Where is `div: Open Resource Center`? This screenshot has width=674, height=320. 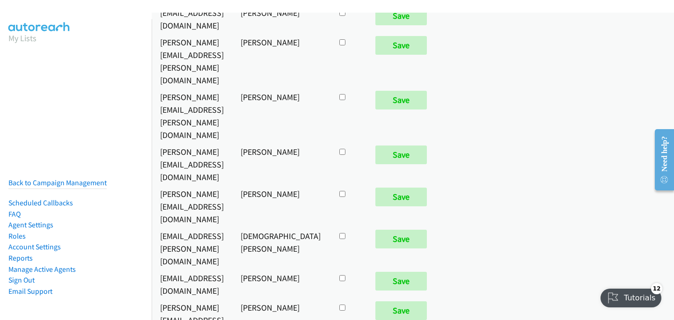
div: Open Resource Center is located at coordinates (17, 37).